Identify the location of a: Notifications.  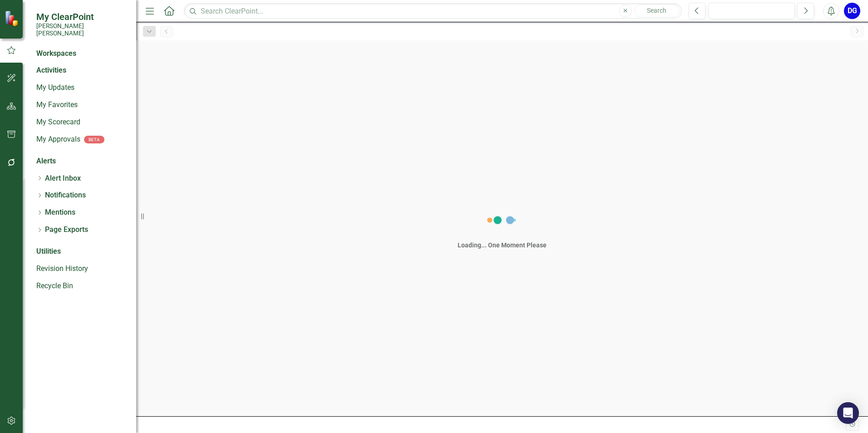
(65, 195).